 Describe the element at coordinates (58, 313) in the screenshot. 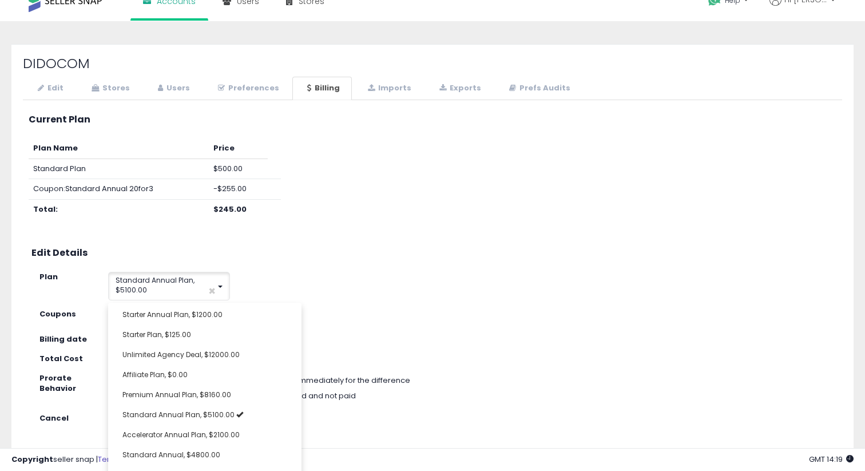

I see `strong: Coupons` at that location.